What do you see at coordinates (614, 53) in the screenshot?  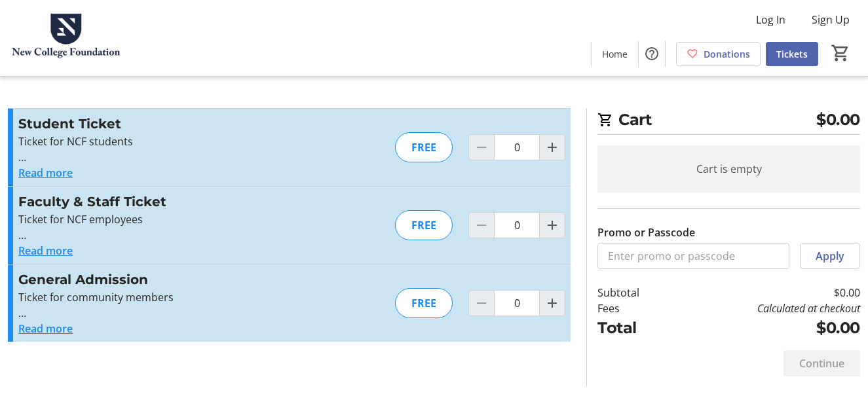 I see `a: Home` at bounding box center [614, 53].